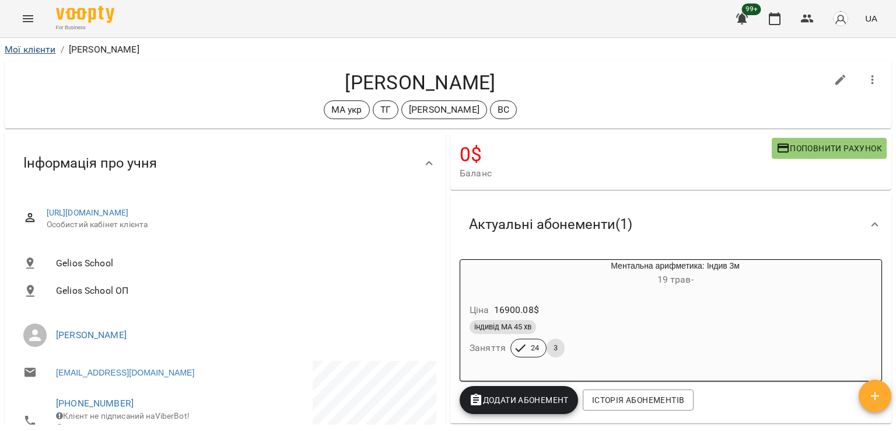 The height and width of the screenshot is (431, 896). Describe the element at coordinates (556, 348) in the screenshot. I see `span: 3` at that location.